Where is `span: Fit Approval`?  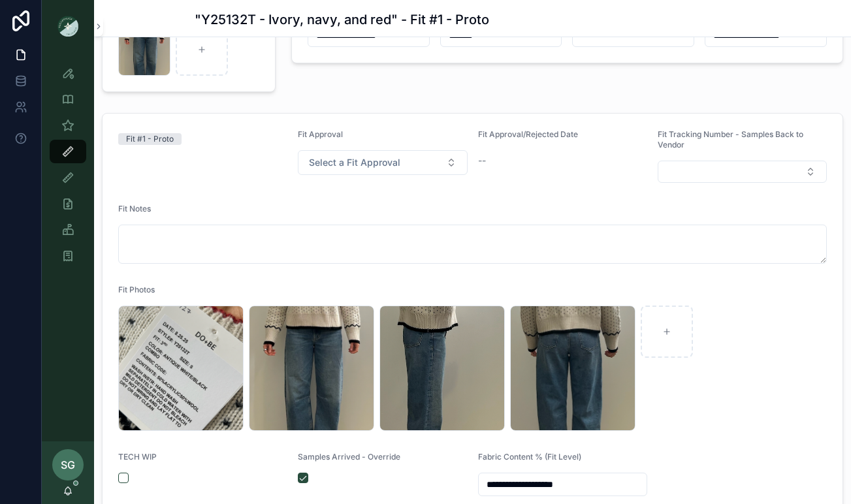
span: Fit Approval is located at coordinates (320, 134).